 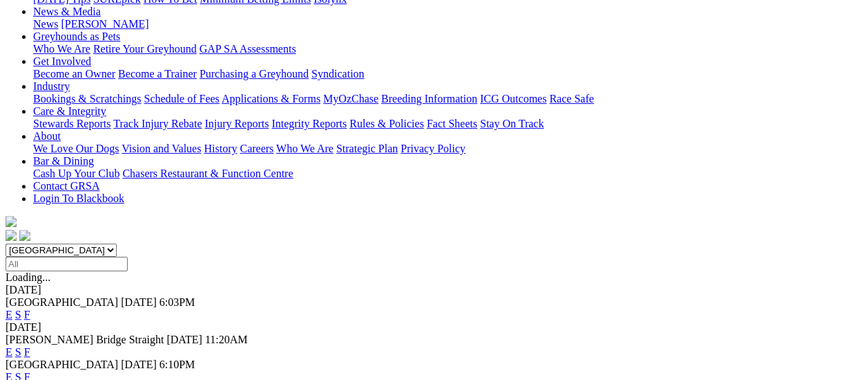 What do you see at coordinates (226, 339) in the screenshot?
I see `span: 11:20AM` at bounding box center [226, 339].